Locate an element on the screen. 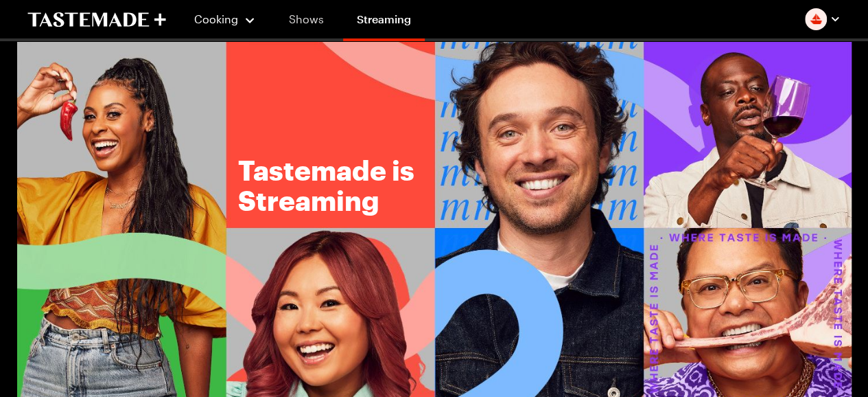 This screenshot has height=397, width=868. button: Profile picture is located at coordinates (822, 19).